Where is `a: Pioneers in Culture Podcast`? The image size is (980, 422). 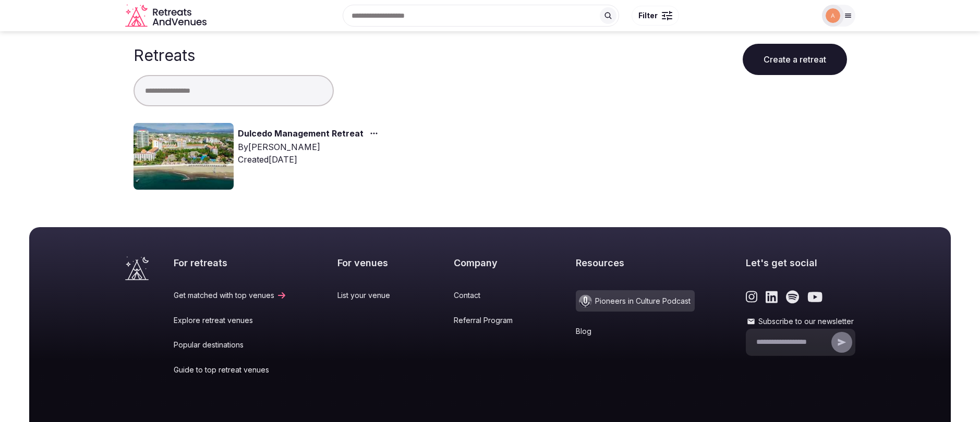 a: Pioneers in Culture Podcast is located at coordinates (636, 301).